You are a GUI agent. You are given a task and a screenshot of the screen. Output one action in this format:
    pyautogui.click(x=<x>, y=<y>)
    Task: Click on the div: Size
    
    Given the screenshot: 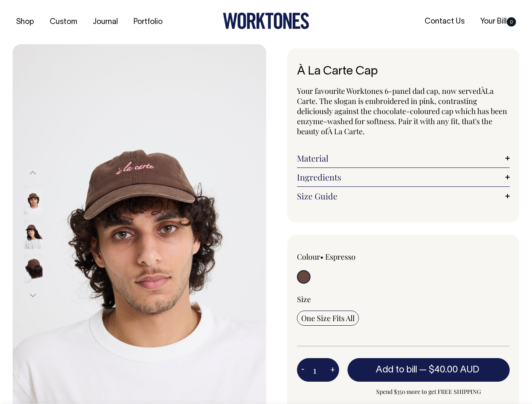 What is the action you would take?
    pyautogui.click(x=404, y=299)
    